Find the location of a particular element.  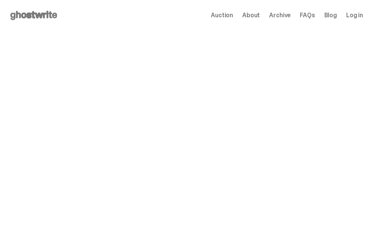

a: Auction is located at coordinates (222, 15).